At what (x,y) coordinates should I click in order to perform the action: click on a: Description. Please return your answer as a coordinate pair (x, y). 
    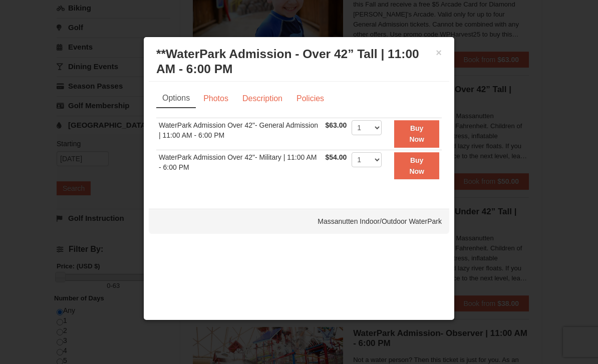
    Looking at the image, I should click on (263, 99).